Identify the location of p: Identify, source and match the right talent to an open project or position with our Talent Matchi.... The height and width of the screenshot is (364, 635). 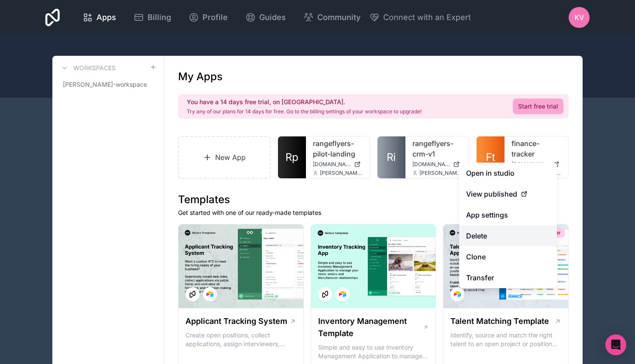
(505, 339).